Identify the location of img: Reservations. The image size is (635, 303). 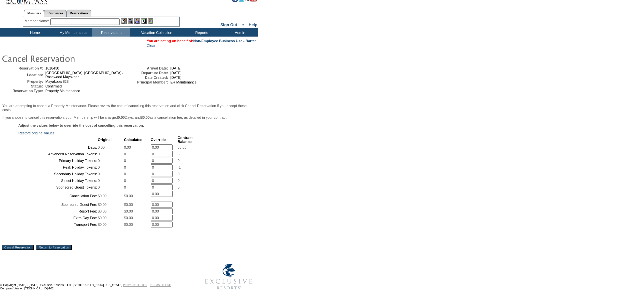
(144, 21).